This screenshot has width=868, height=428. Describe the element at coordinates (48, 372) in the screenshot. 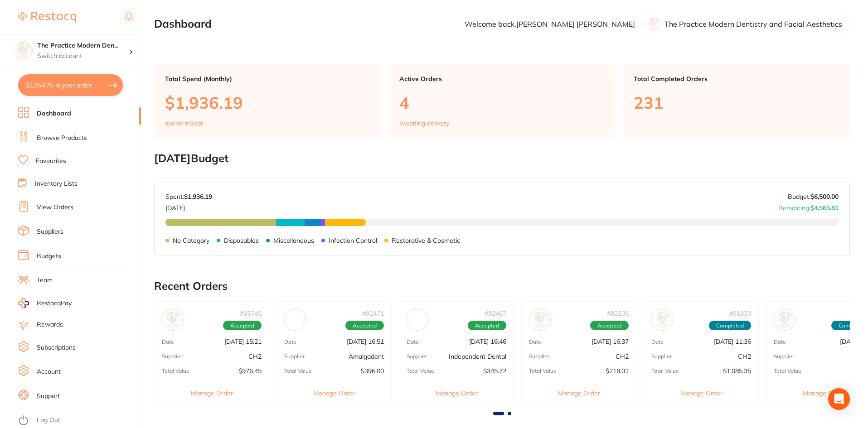

I see `a: Account` at that location.